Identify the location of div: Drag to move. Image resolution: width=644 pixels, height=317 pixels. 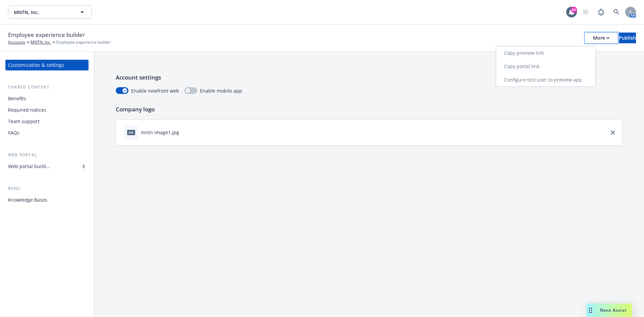
(591, 310).